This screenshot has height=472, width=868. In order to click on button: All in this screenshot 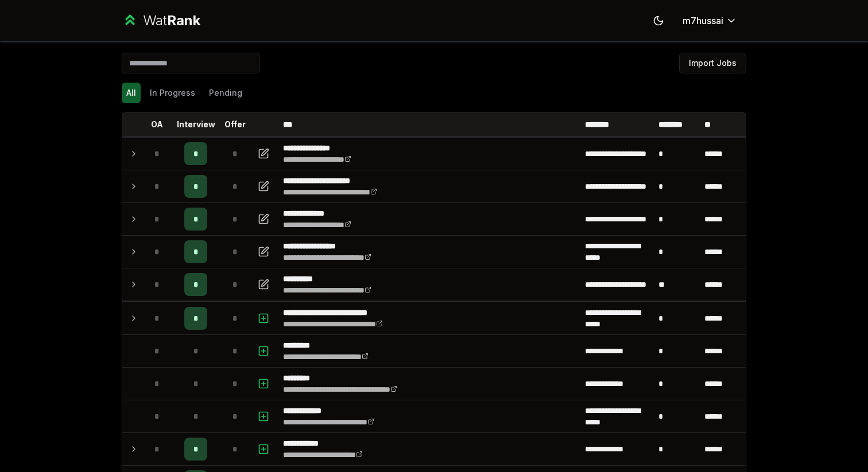, I will do `click(131, 93)`.